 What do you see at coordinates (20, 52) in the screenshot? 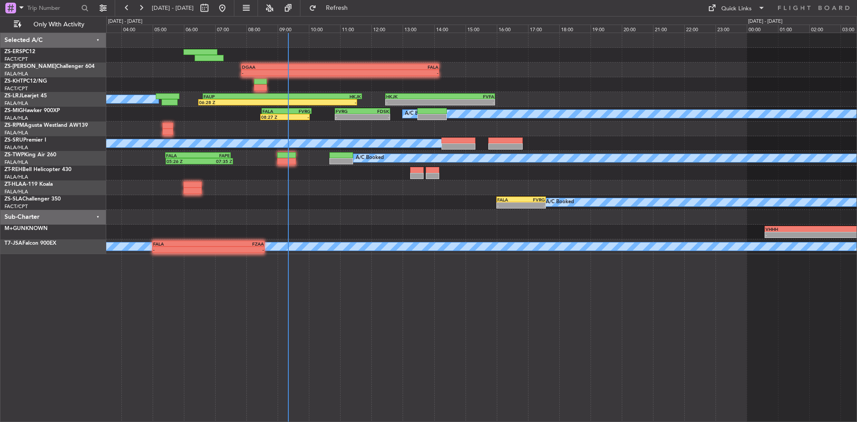
I see `a: ZS-ERSPC12` at bounding box center [20, 52].